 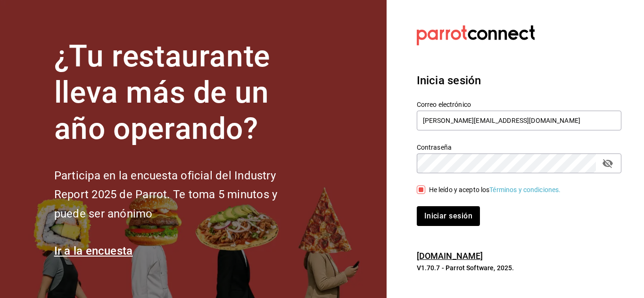 What do you see at coordinates (182, 195) in the screenshot?
I see `h2: Participa en la encuesta oficial del Industry Report 2025 de Parrot. Te toma 5 minutos y puede se...` at bounding box center [182, 195].